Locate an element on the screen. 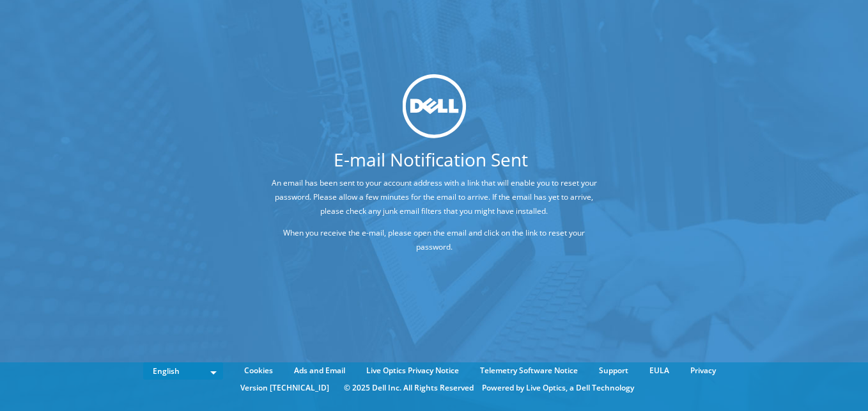 The image size is (868, 411). a: EULA is located at coordinates (659, 370).